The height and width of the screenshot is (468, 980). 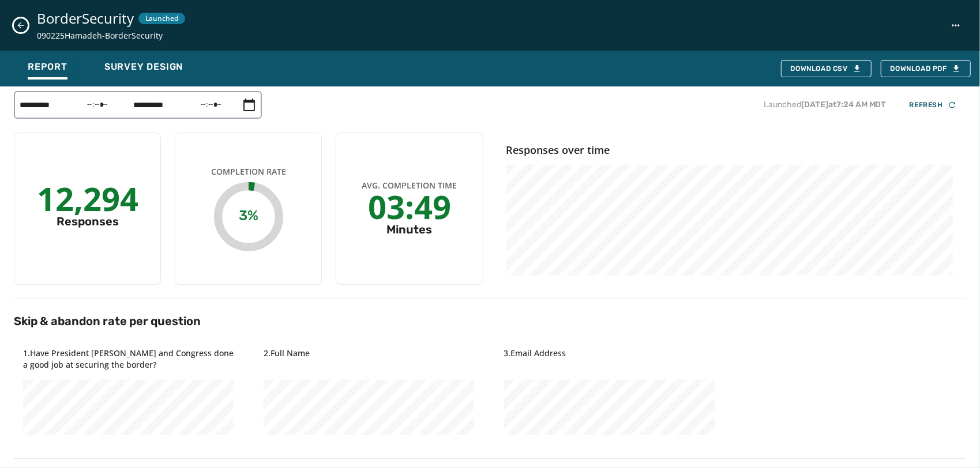 I want to click on div: Minutes, so click(x=409, y=230).